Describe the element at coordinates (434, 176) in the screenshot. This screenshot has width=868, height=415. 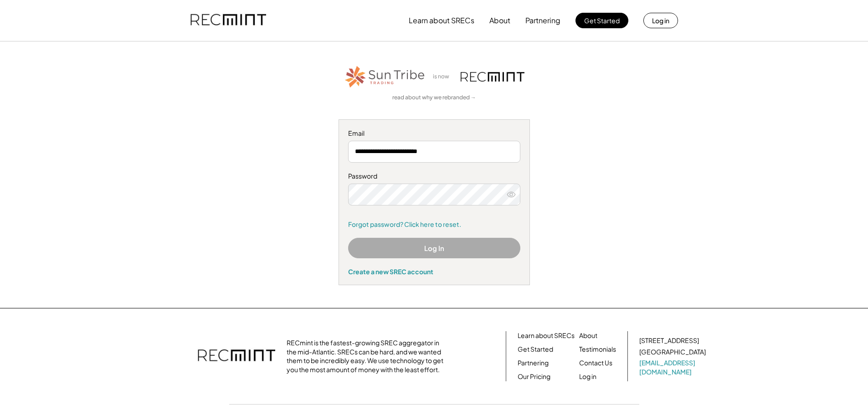
I see `div: Password` at that location.